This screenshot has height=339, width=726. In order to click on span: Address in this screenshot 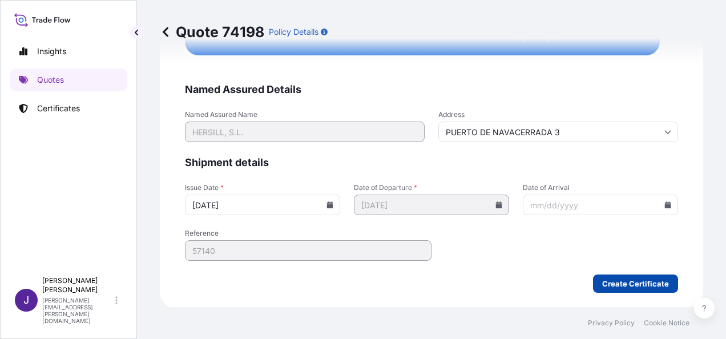, I will do `click(558, 115)`.